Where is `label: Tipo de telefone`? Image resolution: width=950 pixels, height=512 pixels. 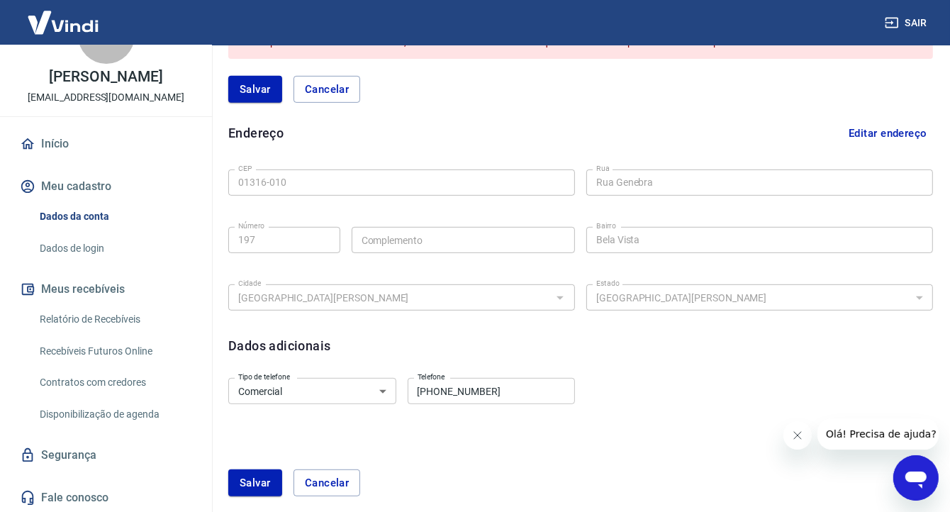 label: Tipo de telefone is located at coordinates (264, 376).